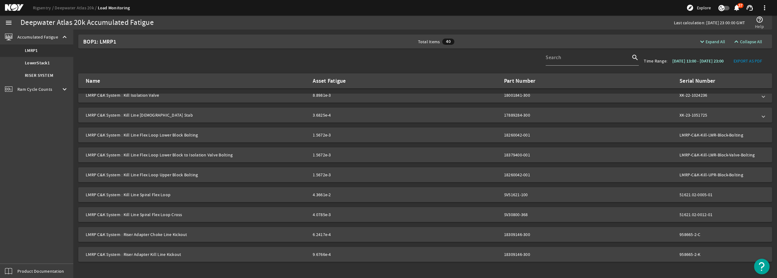 The height and width of the screenshot is (278, 777). Describe the element at coordinates (655, 61) in the screenshot. I see `div: Time Range:` at that location.